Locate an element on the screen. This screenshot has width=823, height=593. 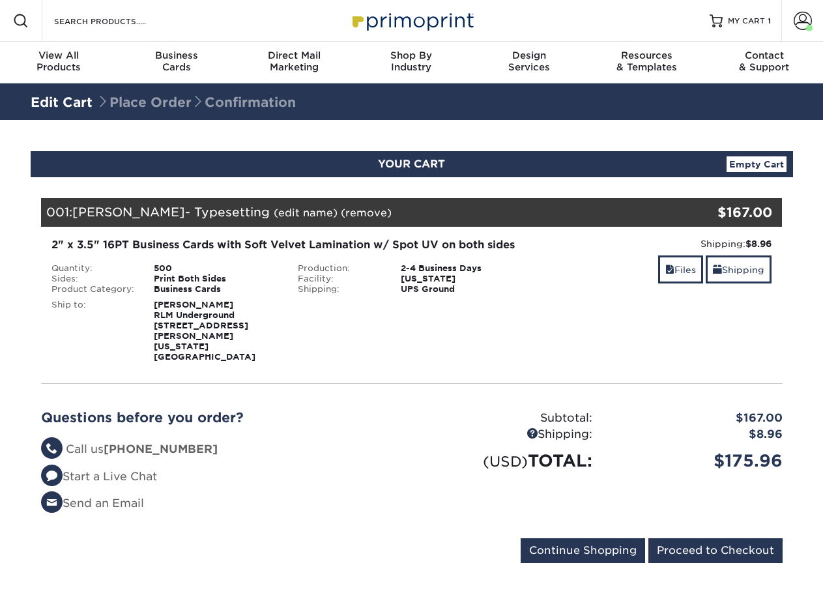
a: Shop ByIndustry is located at coordinates (411, 63).